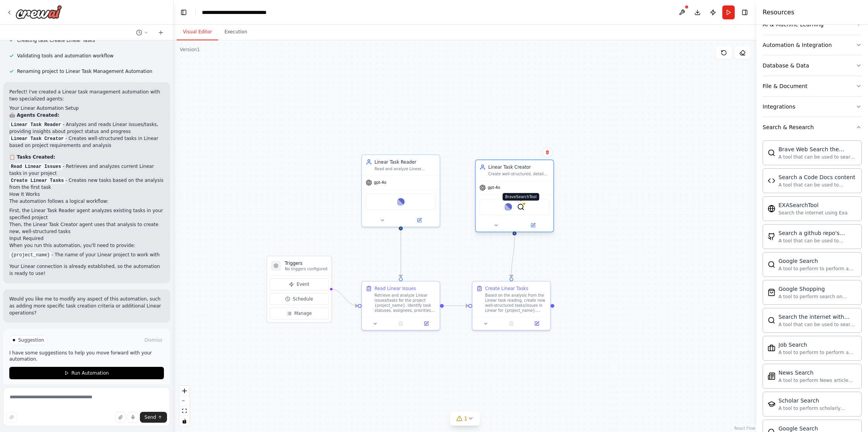 The image size is (868, 432). What do you see at coordinates (817, 296) in the screenshot?
I see `div: A tool to perform search on Google shopping with a search_query.` at bounding box center [817, 296].